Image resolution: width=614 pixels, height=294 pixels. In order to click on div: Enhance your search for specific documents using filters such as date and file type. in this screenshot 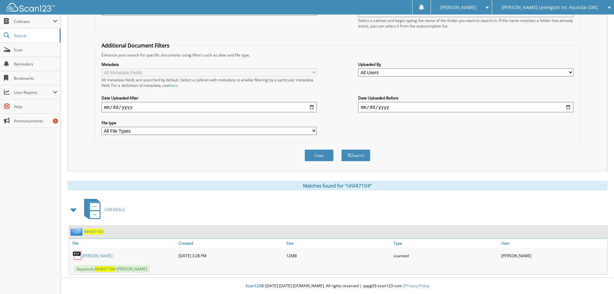, I will do `click(338, 55)`.